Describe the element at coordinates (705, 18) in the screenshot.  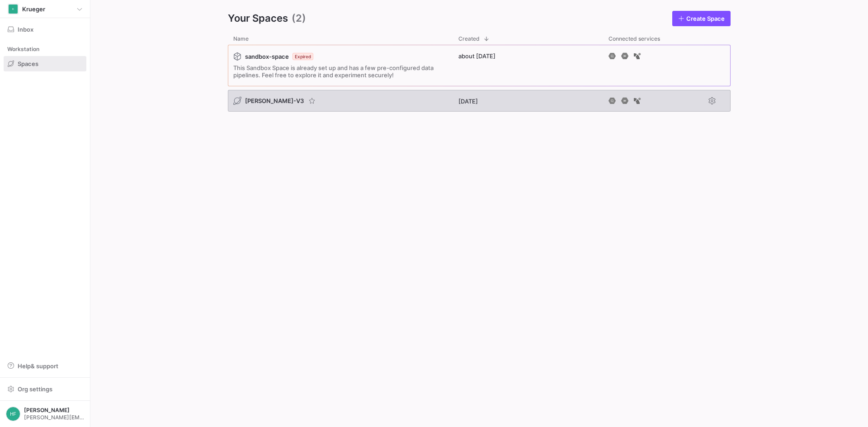
I see `span: Create Space` at that location.